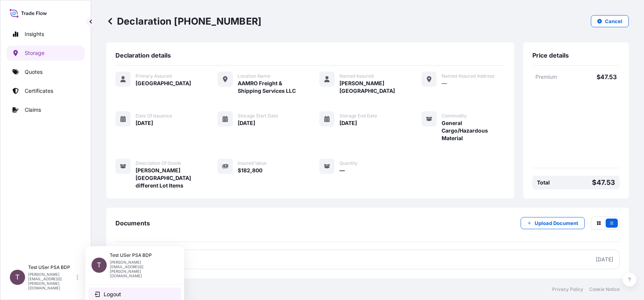 Image resolution: width=644 pixels, height=300 pixels. I want to click on p: Total, so click(543, 183).